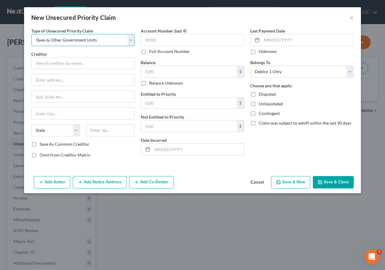 Image resolution: width=385 pixels, height=270 pixels. Describe the element at coordinates (290, 182) in the screenshot. I see `button: Save & New` at that location.